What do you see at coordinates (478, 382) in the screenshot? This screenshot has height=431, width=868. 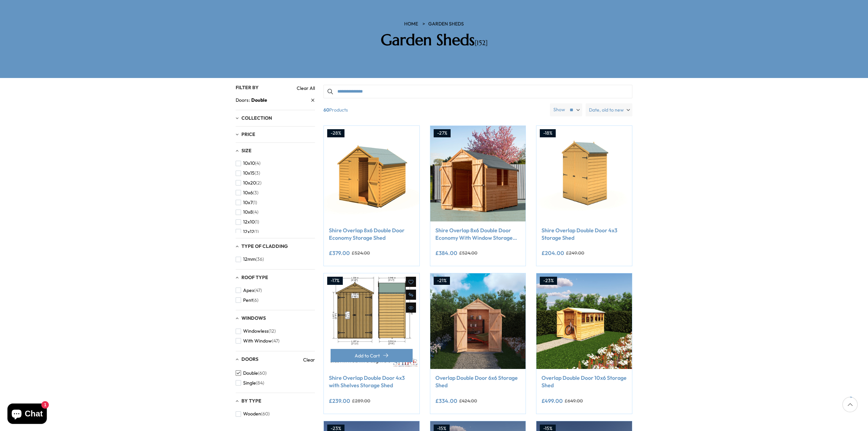 I see `a: Overlap Double Door 6x6 Storage Shed` at bounding box center [478, 382].